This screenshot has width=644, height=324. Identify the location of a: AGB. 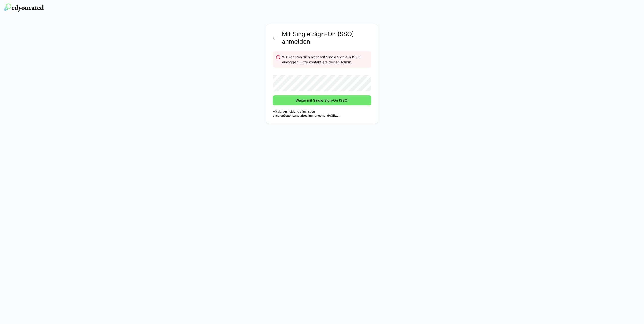
(332, 115).